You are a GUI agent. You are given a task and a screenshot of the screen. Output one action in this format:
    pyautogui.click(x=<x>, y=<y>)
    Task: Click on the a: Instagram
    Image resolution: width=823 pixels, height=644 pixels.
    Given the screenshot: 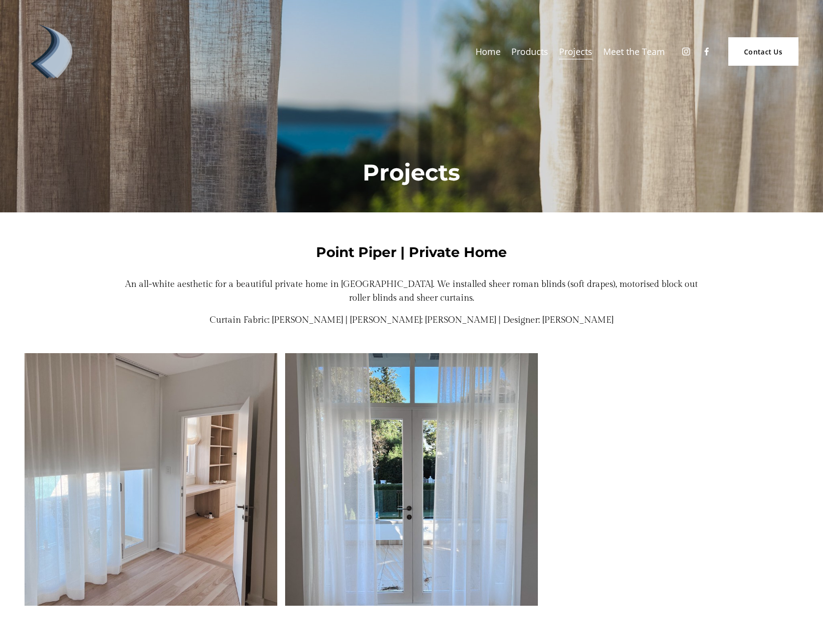 What is the action you would take?
    pyautogui.click(x=686, y=51)
    